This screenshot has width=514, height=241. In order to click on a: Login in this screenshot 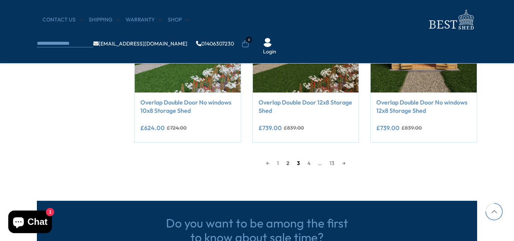, I will do `click(270, 52)`.